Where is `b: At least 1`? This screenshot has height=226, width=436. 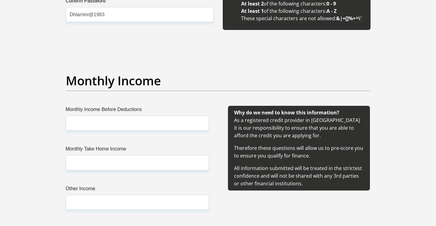 b: At least 1 is located at coordinates (253, 11).